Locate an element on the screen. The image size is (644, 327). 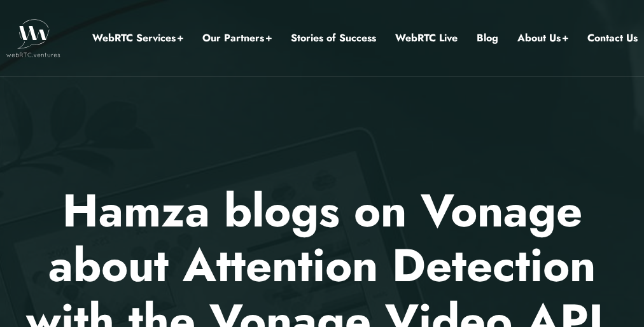
img: WebRTC.ventures is located at coordinates (33, 38).